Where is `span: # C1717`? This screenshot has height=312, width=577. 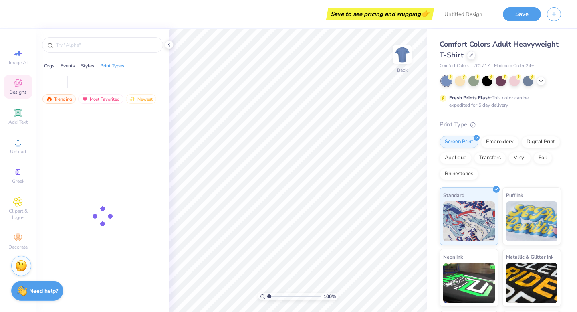 span: # C1717 is located at coordinates (482, 66).